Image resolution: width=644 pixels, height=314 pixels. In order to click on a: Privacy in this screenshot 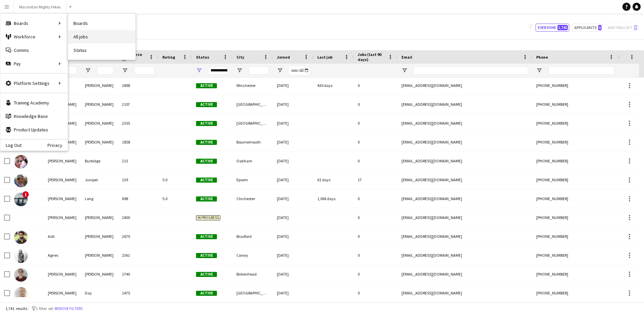, I will do `click(57, 145)`.